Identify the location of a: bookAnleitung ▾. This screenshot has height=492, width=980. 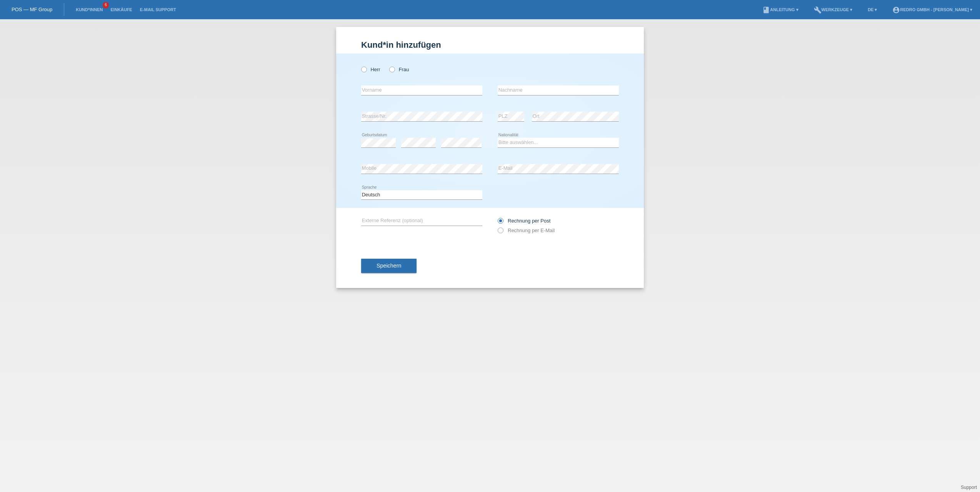
(780, 9).